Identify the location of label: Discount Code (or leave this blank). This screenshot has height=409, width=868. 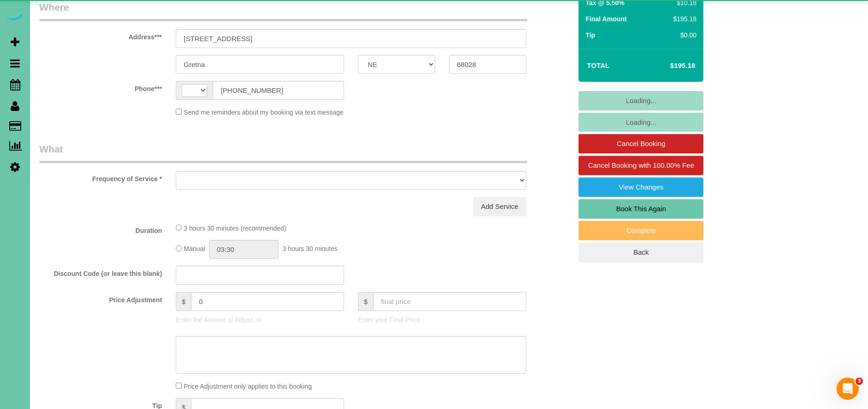
(101, 272).